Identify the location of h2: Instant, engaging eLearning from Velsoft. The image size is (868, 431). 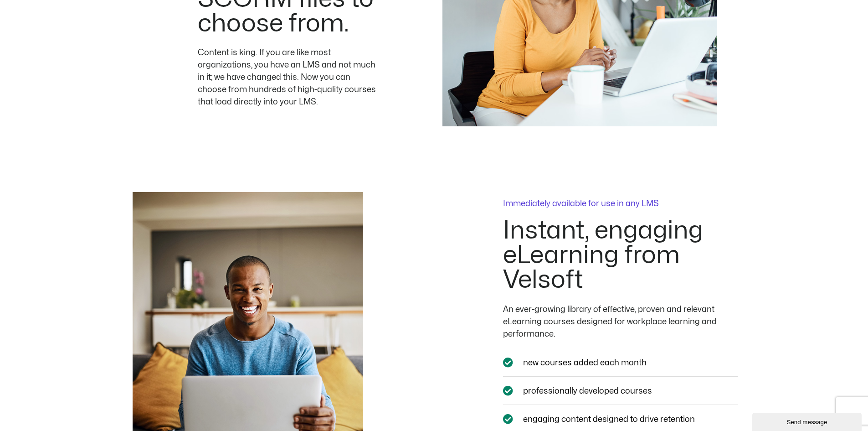
(621, 255).